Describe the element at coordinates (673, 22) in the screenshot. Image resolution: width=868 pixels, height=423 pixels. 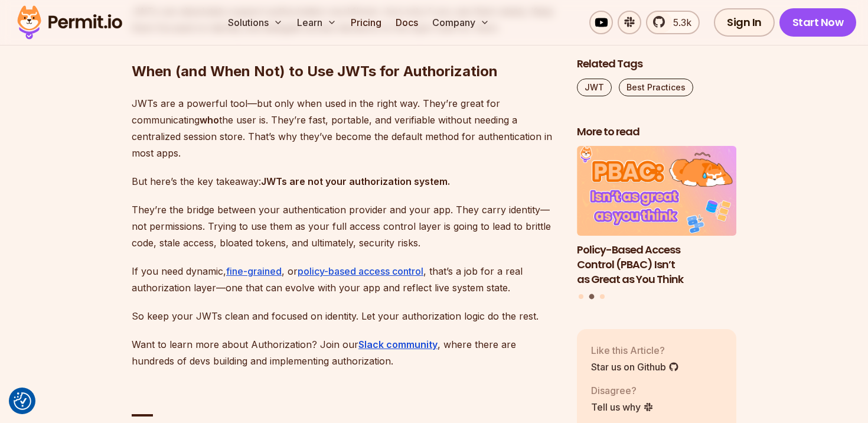
I see `a: 5.3k` at that location.